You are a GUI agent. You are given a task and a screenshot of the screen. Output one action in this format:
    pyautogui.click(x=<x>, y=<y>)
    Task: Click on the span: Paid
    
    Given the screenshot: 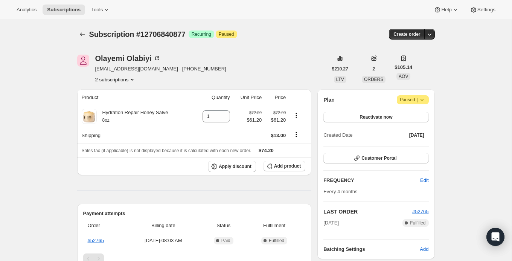 What is the action you would take?
    pyautogui.click(x=226, y=241)
    